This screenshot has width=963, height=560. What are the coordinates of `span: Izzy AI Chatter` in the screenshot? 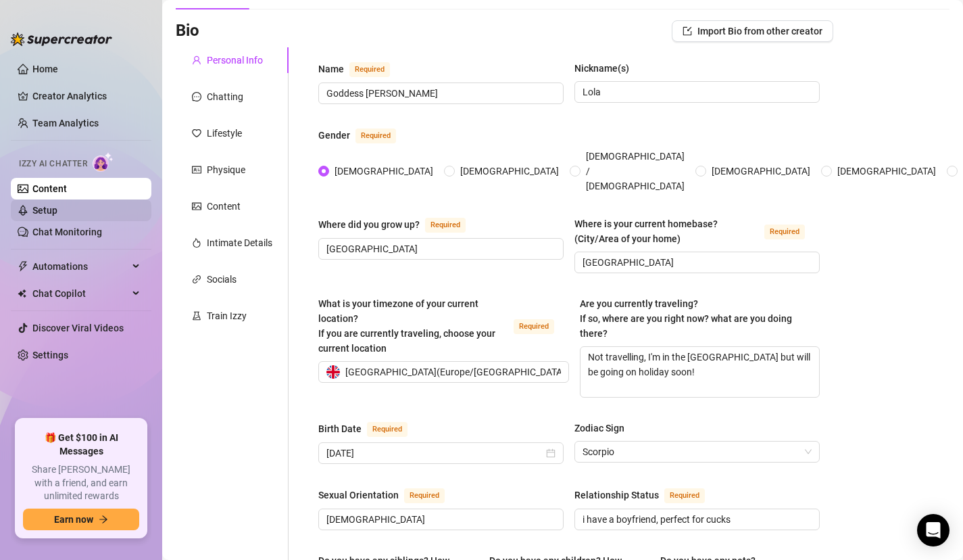 It's located at (52, 164).